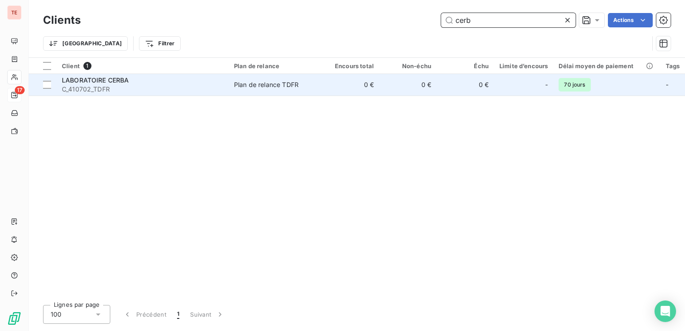 This screenshot has width=685, height=331. Describe the element at coordinates (71, 66) in the screenshot. I see `span: Client` at that location.